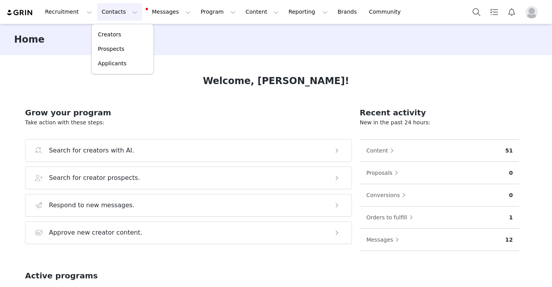  What do you see at coordinates (218, 12) in the screenshot?
I see `button: Program` at bounding box center [218, 12].